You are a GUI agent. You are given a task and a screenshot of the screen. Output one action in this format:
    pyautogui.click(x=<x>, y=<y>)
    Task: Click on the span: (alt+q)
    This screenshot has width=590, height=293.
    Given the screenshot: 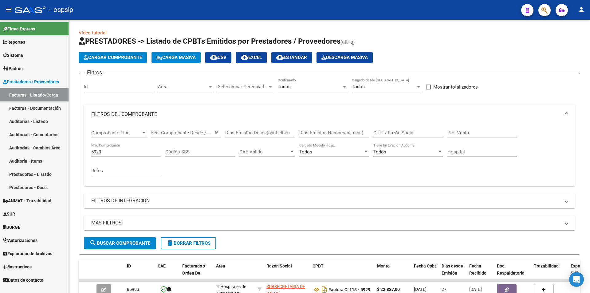 What is the action you would take?
    pyautogui.click(x=348, y=42)
    